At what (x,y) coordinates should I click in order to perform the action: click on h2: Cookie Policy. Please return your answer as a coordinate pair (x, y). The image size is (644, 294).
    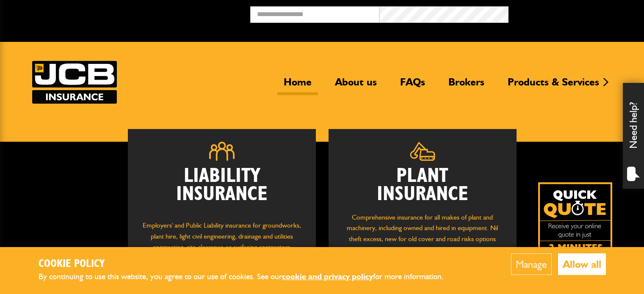
    Looking at the image, I should click on (248, 264).